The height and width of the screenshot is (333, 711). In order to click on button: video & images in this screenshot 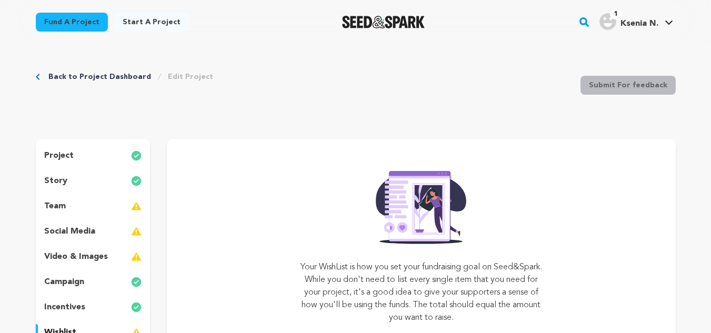, I will do `click(93, 257)`.